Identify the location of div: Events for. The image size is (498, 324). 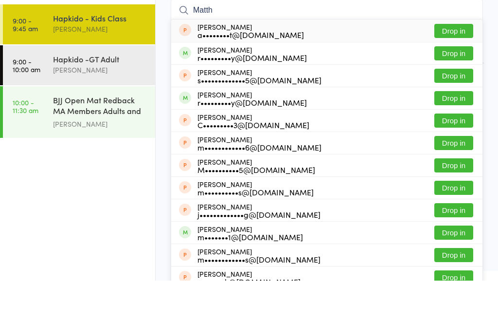
(36, 18).